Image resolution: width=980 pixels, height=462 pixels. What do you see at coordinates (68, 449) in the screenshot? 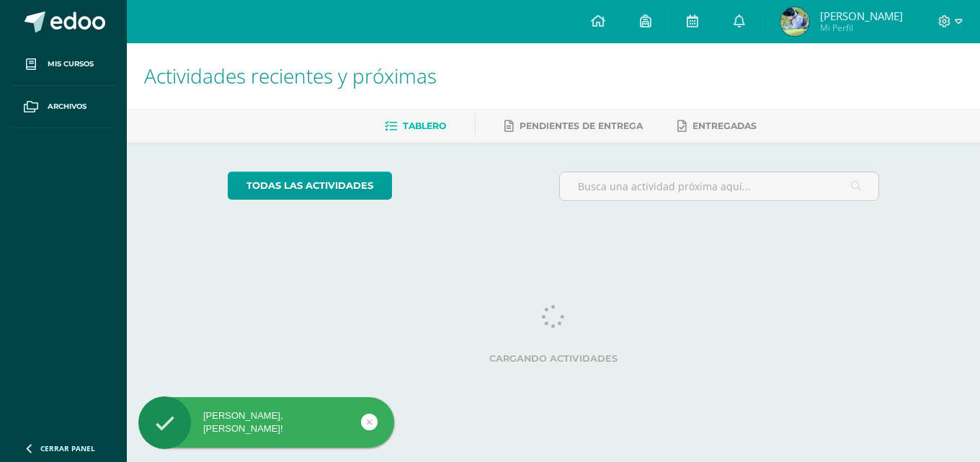
I see `span: Cerrar panel` at bounding box center [68, 449].